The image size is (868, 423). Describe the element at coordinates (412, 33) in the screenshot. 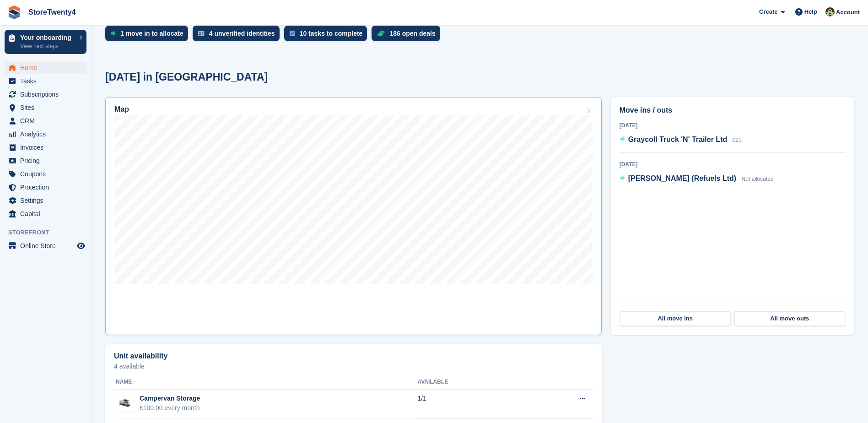

I see `div: 186 open deals` at that location.